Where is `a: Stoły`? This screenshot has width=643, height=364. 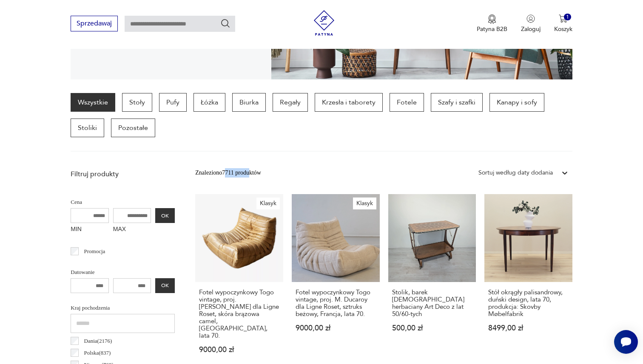 a: Stoły is located at coordinates (137, 102).